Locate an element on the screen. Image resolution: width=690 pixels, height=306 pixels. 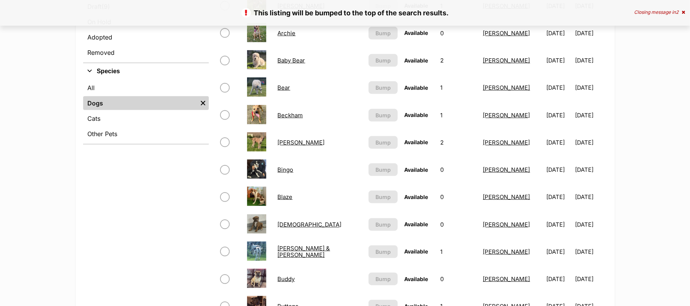
div: Closing message in is located at coordinates (659, 12).